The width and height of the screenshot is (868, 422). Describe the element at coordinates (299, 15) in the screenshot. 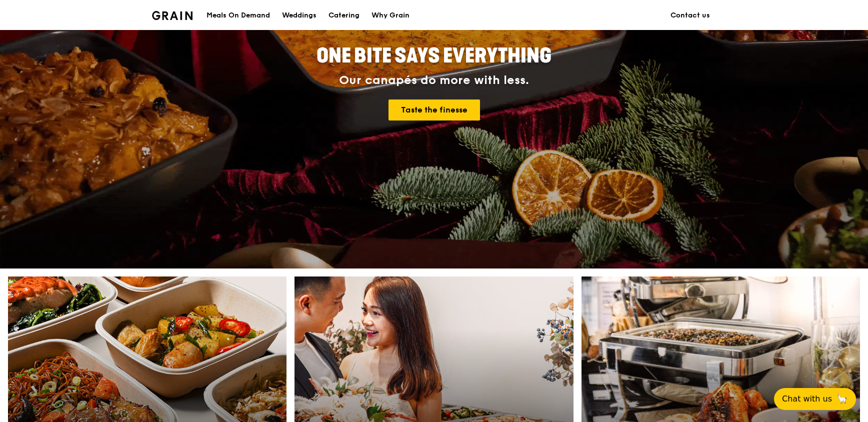

I see `a: Weddings` at that location.